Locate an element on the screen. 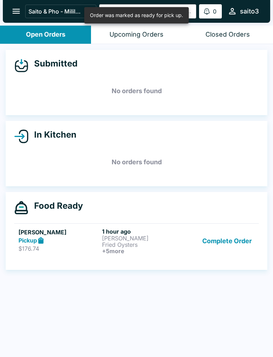 Image resolution: width=273 pixels, height=357 pixels. button: Complete Order is located at coordinates (227, 241).